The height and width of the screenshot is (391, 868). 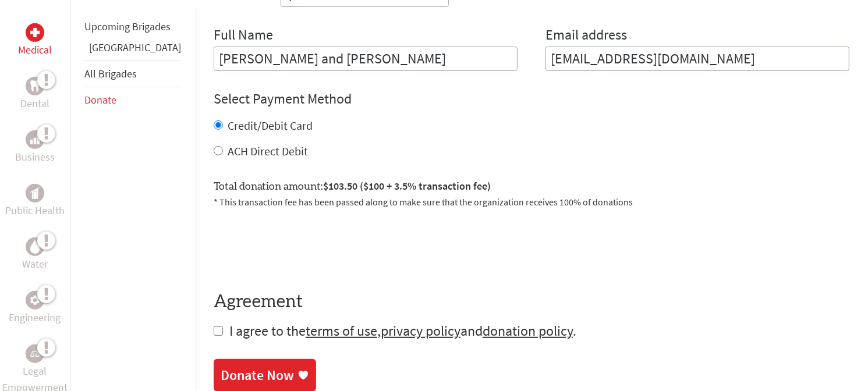 I want to click on div: Legal Empowerment, so click(x=35, y=354).